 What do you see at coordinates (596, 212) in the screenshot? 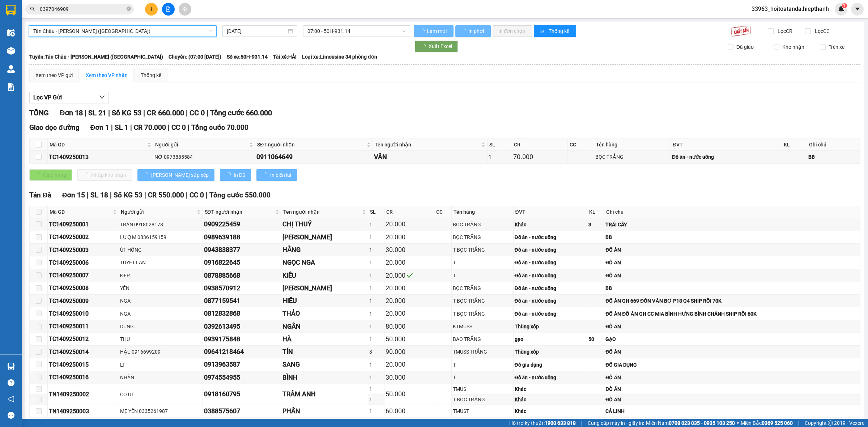
I see `th: KL` at bounding box center [596, 212].